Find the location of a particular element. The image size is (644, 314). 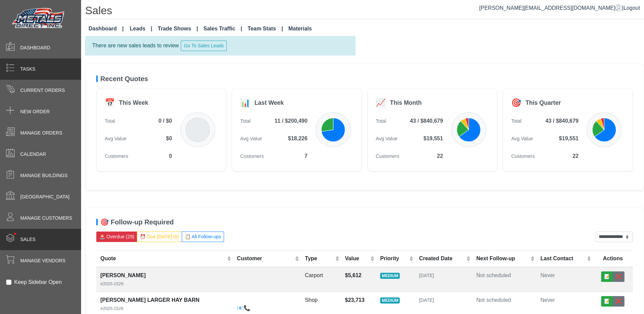

div: Last Contact is located at coordinates (562, 258).